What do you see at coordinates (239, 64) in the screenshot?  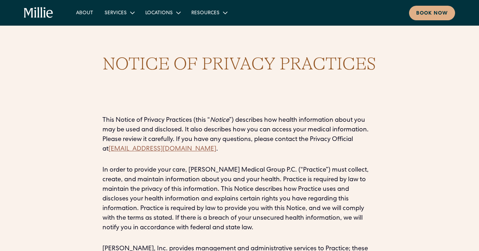 I see `h1: NOTICE OF PRIVACY PRACTICES` at bounding box center [239, 64].